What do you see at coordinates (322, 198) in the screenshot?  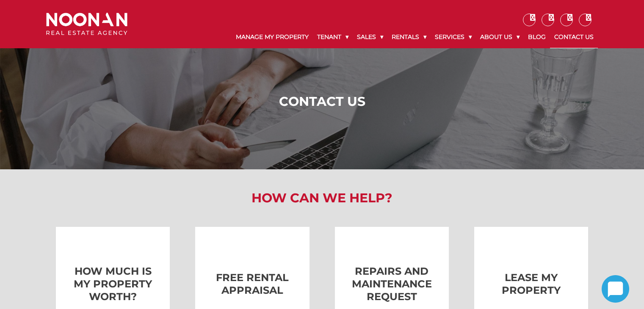 I see `h2: How Can We Help?` at bounding box center [322, 198].